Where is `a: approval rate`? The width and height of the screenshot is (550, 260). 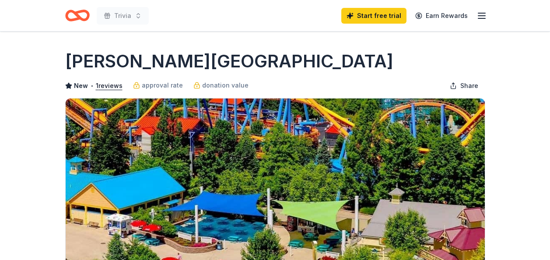 a: approval rate is located at coordinates (158, 85).